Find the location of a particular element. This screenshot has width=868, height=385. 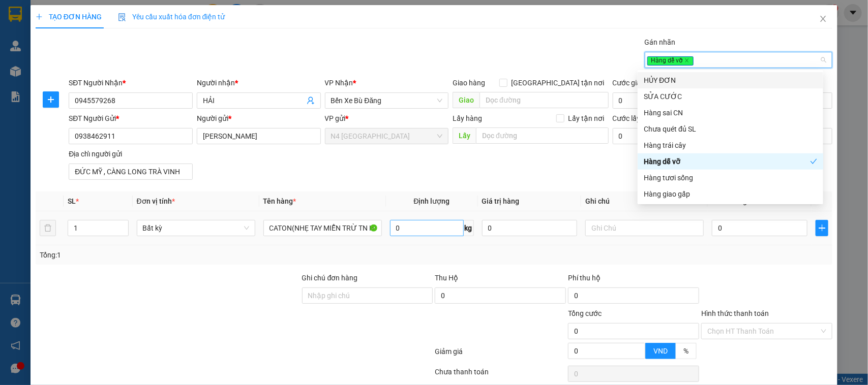

span: Lấy is located at coordinates (465, 136).